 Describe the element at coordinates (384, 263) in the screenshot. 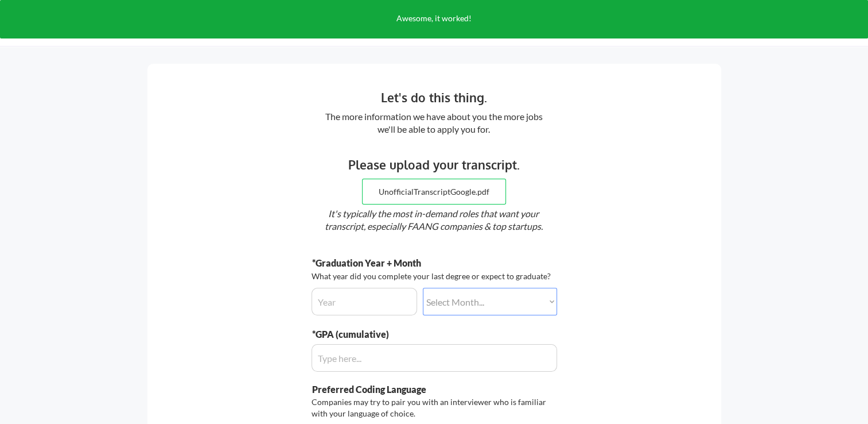

I see `div: *Graduation Year + Month` at that location.